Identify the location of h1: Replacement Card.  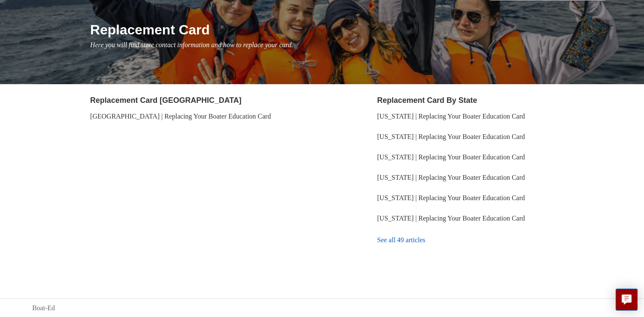
(351, 30).